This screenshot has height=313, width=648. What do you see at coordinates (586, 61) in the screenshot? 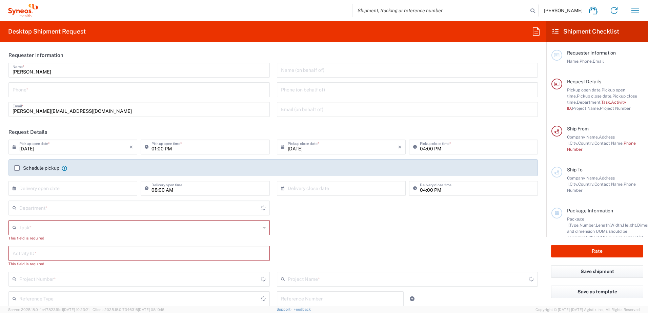
I see `span: Phone,` at bounding box center [586, 61].